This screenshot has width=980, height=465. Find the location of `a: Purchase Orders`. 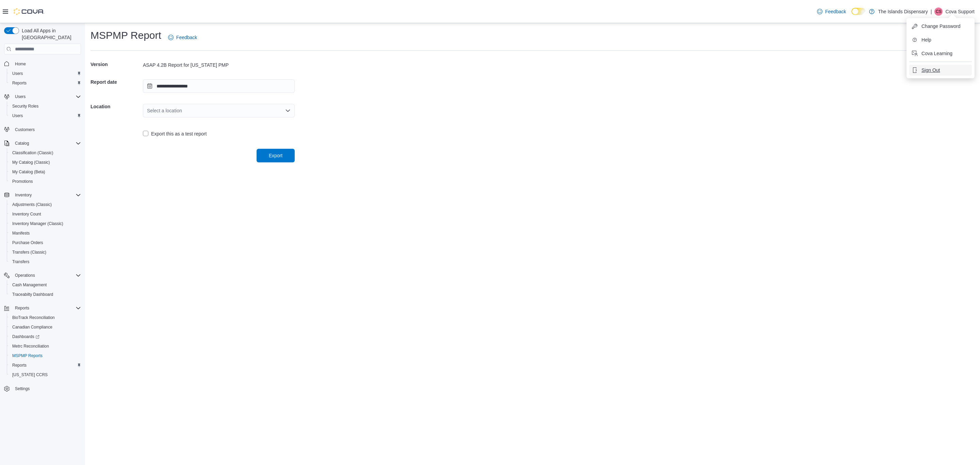

a: Purchase Orders is located at coordinates (27, 243).